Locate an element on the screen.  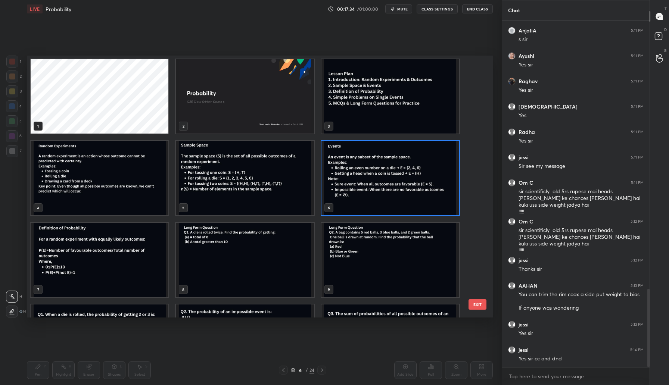
div: 2 is located at coordinates (14, 77).